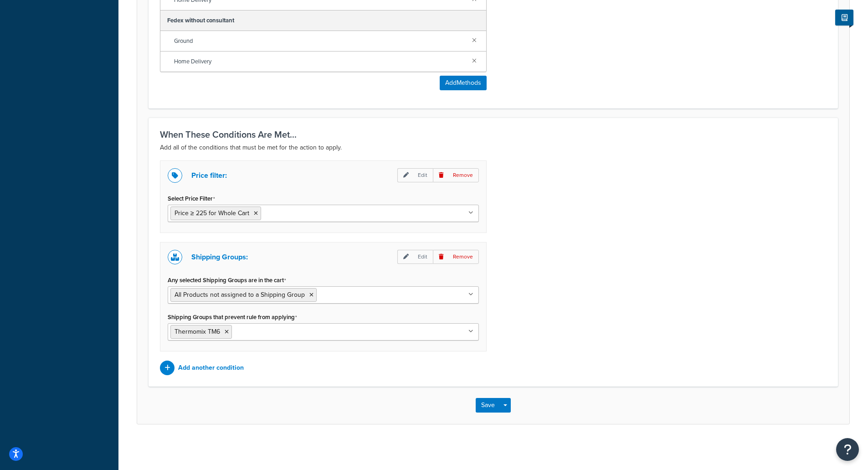 The image size is (868, 470). Describe the element at coordinates (240, 294) in the screenshot. I see `span: All Products not assigned to a Shipping Group` at that location.